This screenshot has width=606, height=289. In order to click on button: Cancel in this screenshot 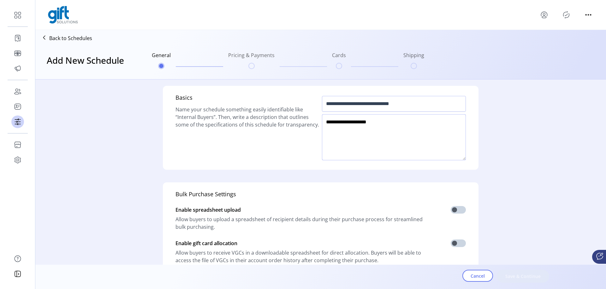, I will do `click(477, 276)`.